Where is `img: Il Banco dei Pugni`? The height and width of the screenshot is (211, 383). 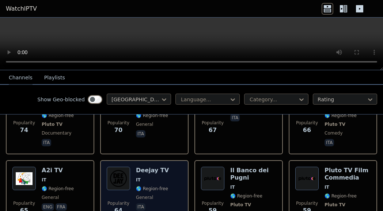
img: Il Banco dei Pugni is located at coordinates (213, 178).